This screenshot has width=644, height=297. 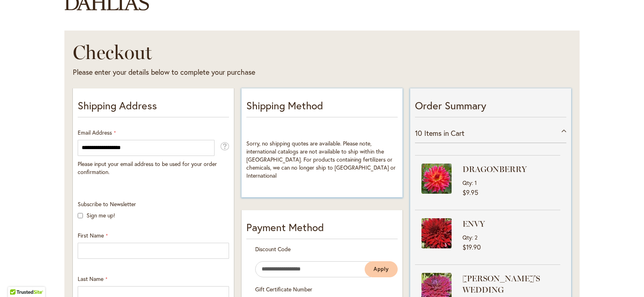 I want to click on span: $9.95, so click(x=470, y=192).